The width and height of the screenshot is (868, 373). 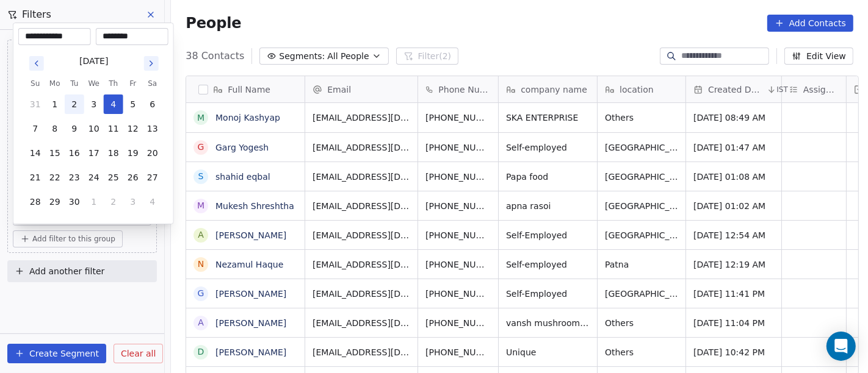 What do you see at coordinates (113, 84) in the screenshot?
I see `th: Thursday` at bounding box center [113, 84].